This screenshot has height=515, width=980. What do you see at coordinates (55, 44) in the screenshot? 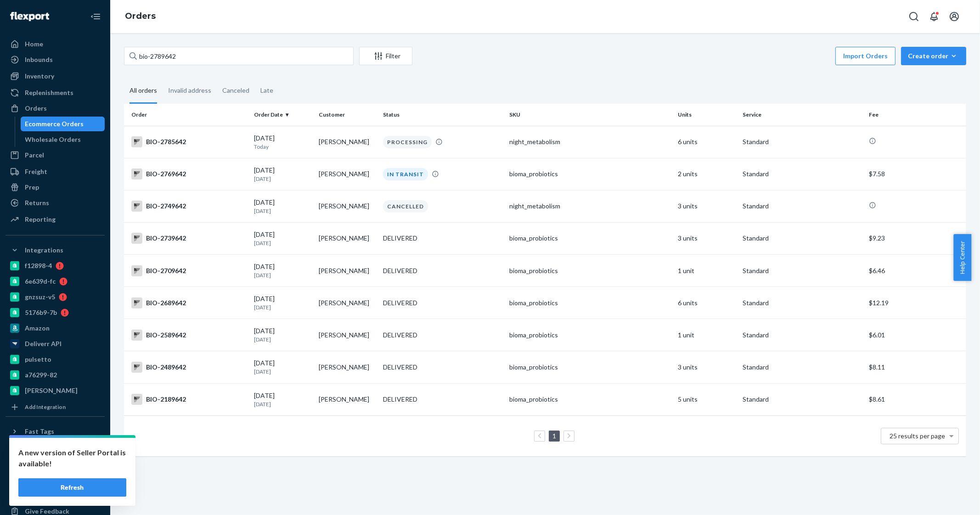
I see `a: Home` at bounding box center [55, 44].